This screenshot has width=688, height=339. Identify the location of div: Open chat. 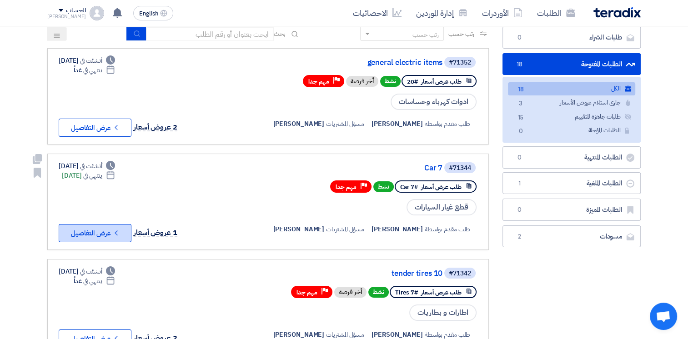
(663, 316).